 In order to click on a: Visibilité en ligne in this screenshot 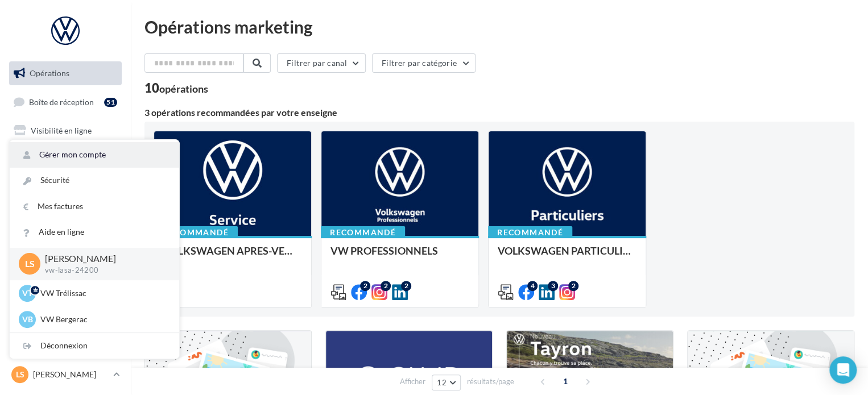, I will do `click(65, 130)`.